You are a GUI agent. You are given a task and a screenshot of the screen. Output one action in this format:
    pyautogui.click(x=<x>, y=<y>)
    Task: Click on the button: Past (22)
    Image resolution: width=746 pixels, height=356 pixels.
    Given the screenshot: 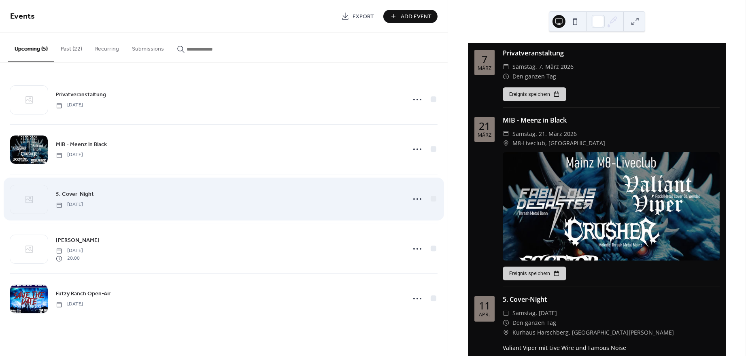 What is the action you would take?
    pyautogui.click(x=71, y=47)
    